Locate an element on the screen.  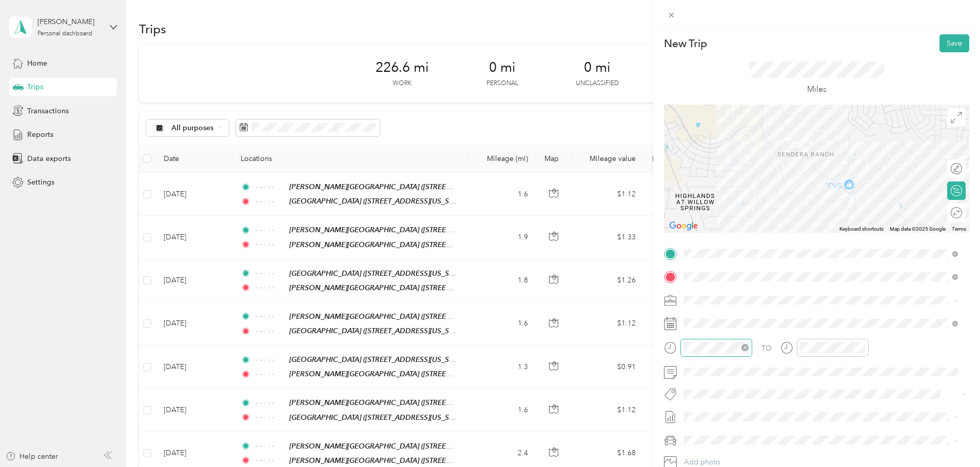
span: Map data ©2025 Google is located at coordinates (917, 228).